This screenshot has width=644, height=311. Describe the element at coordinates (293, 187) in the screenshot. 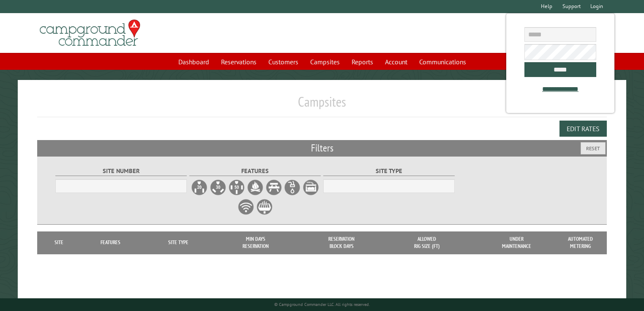

I see `label: Water Hookup` at that location.